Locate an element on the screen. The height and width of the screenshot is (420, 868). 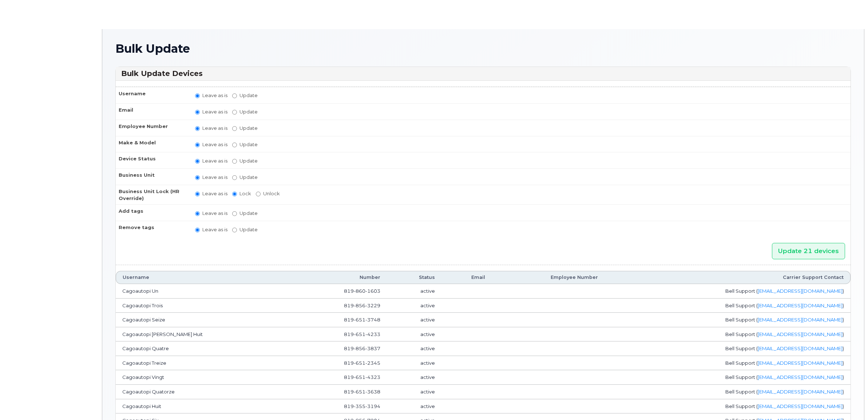
td: Cagoautopi Treize is located at coordinates (205, 364).